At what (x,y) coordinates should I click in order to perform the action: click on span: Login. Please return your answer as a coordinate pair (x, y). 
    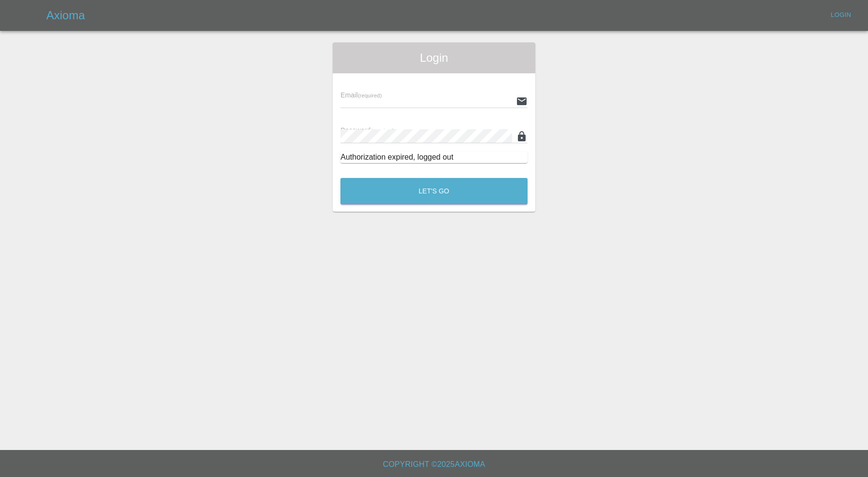
    Looking at the image, I should click on (434, 58).